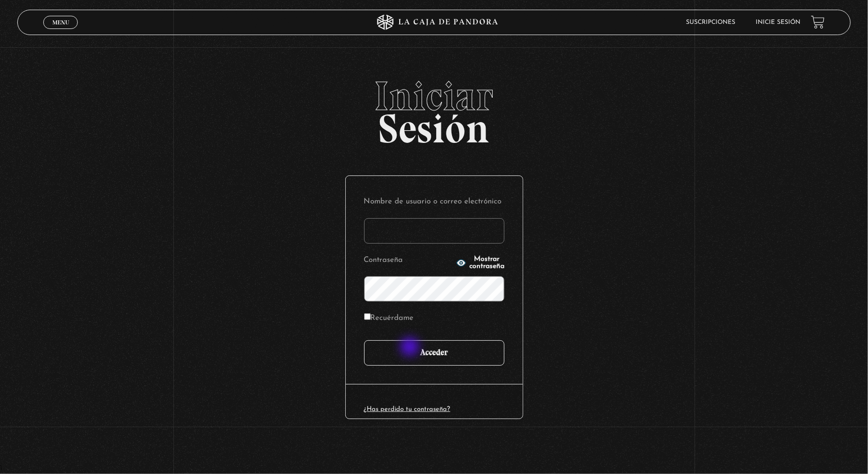  Describe the element at coordinates (435, 353) in the screenshot. I see `input: Acceder` at that location.